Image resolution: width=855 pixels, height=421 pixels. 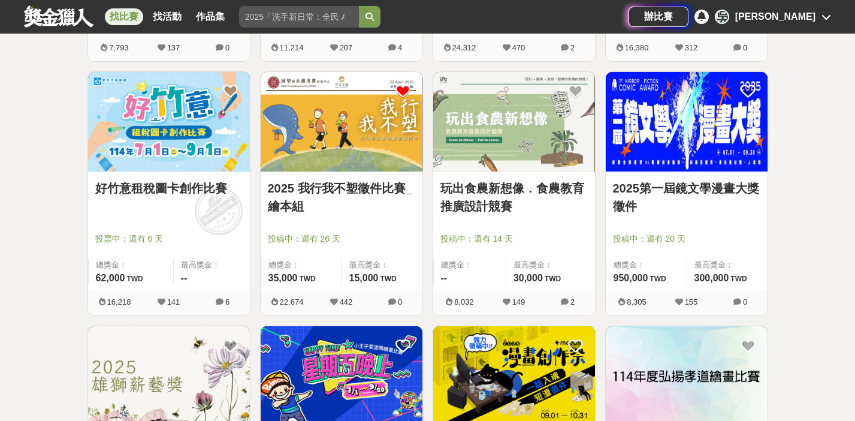 What do you see at coordinates (658, 17) in the screenshot?
I see `div: 辦比賽` at bounding box center [658, 17].